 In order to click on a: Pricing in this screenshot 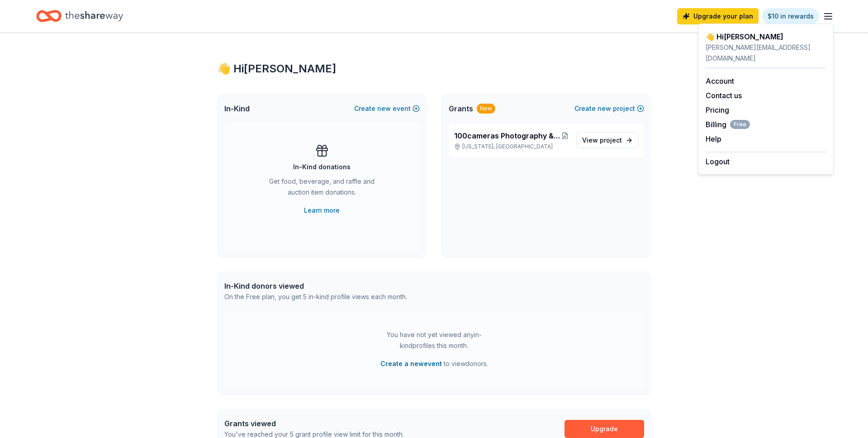, I will do `click(717, 110)`.